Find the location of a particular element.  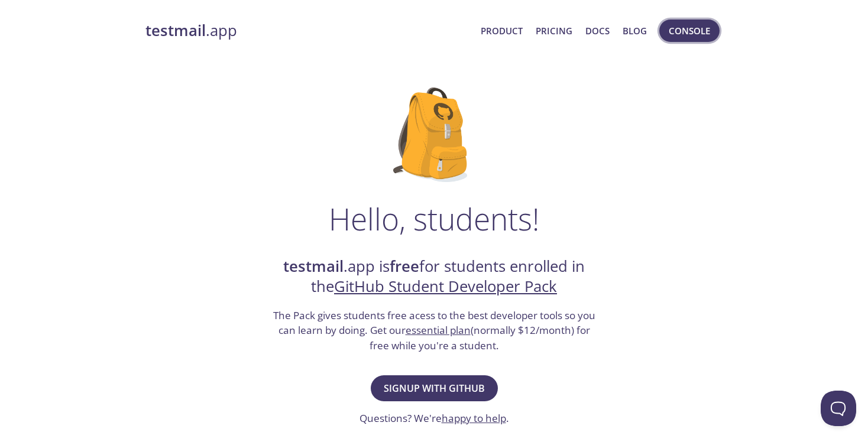

h3: The Pack gives students free acess to the best developer tools so you can learn by doing. Get our... is located at coordinates (434, 331).